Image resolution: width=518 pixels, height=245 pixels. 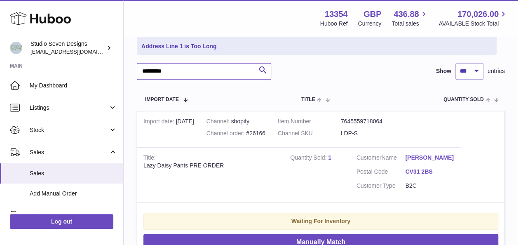 What do you see at coordinates (463, 99) in the screenshot?
I see `span: Quantity Sold` at bounding box center [463, 99].